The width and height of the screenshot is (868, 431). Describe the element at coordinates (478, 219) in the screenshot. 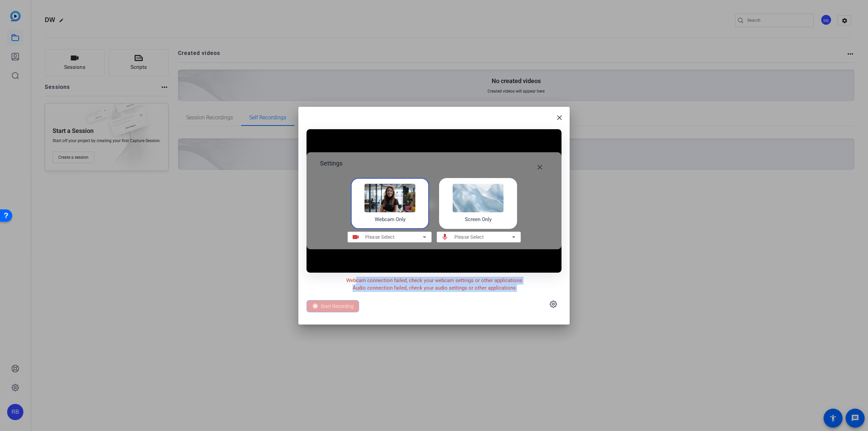

I see `h4: Screen Only` at that location.